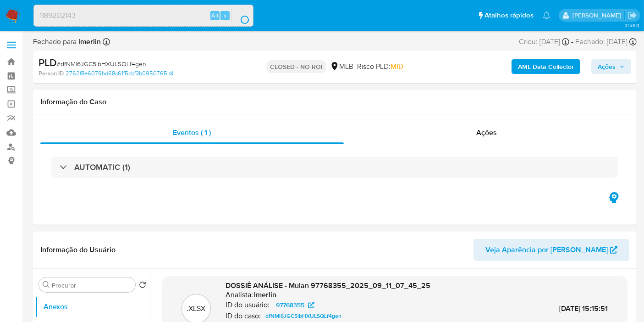 Image resolution: width=644 pixels, height=322 pixels. Describe the element at coordinates (239, 294) in the screenshot. I see `p: Analista:` at that location.